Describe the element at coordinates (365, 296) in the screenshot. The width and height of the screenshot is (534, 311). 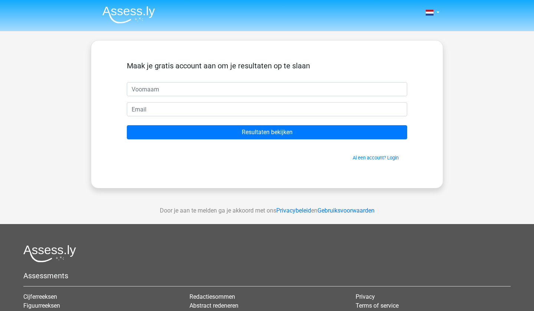
I see `a: Privacy` at that location.